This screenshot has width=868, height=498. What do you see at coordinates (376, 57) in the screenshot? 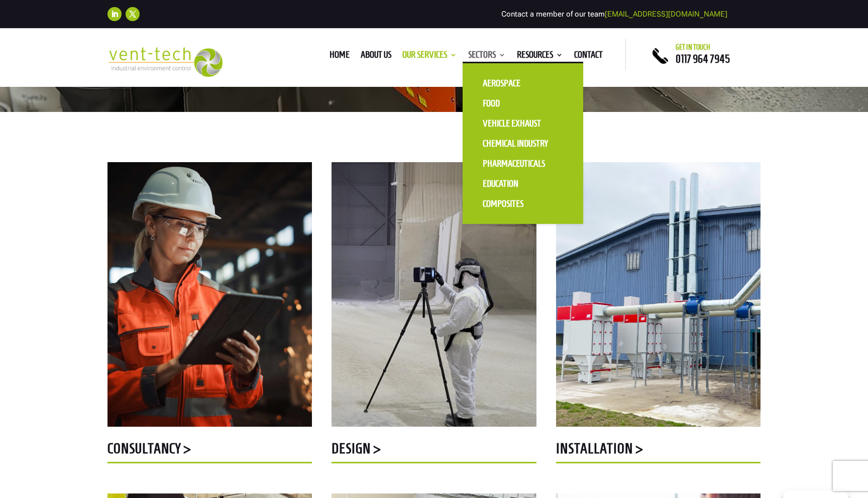
I see `a: About us` at bounding box center [376, 57].